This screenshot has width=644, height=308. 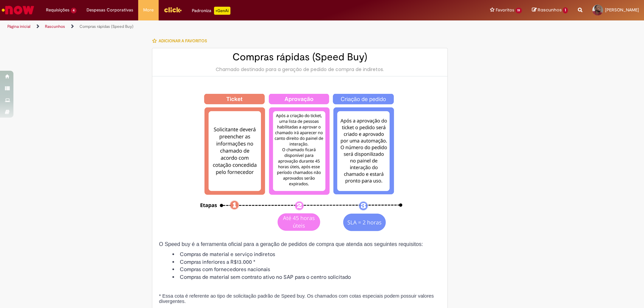 I want to click on li: Compras de material sem contrato ativo no SAP para o centro solicitado, so click(x=307, y=277).